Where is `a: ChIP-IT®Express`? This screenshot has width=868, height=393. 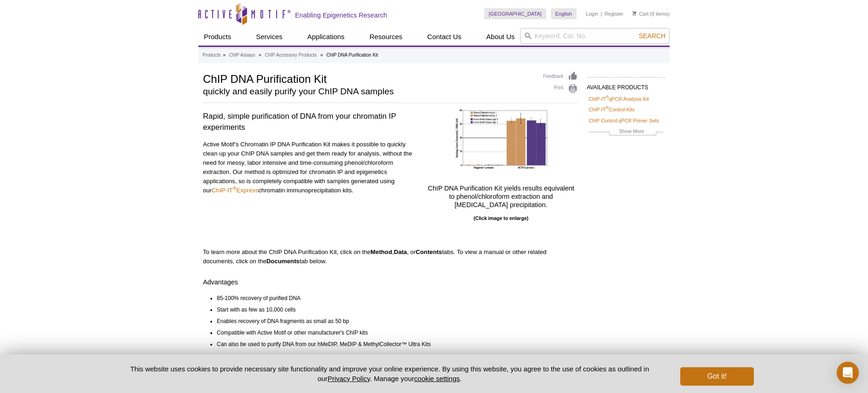
a: ChIP-IT®Express is located at coordinates (235, 190).